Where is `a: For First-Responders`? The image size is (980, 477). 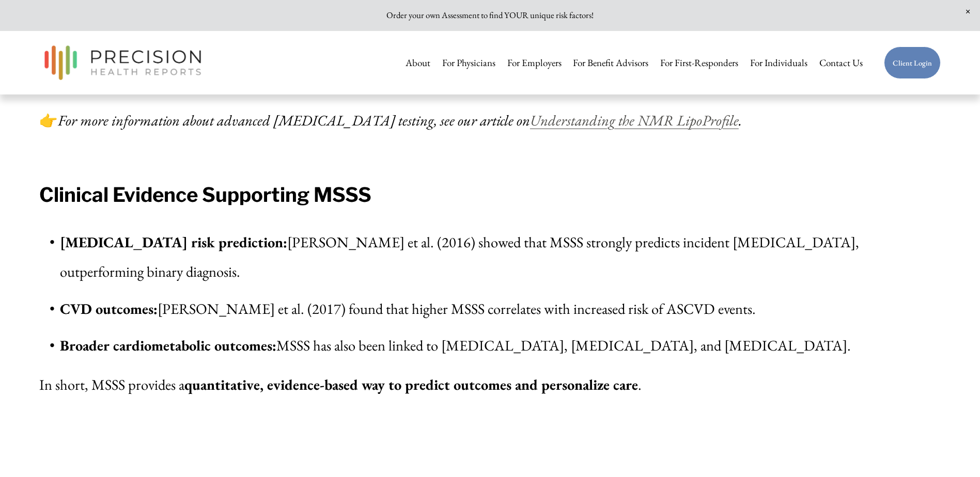
a: For First-Responders is located at coordinates (699, 63).